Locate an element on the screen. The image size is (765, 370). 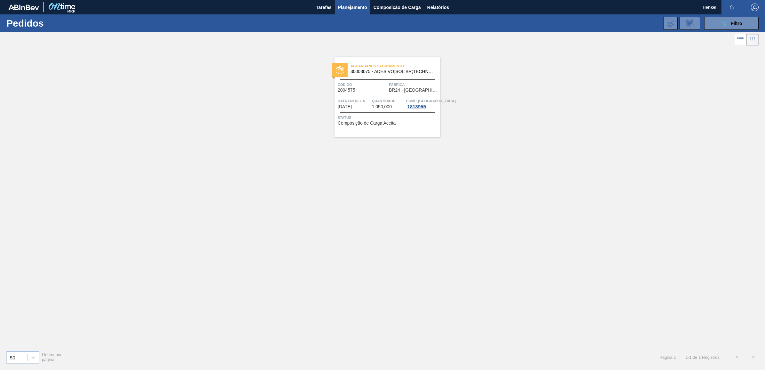
div: Importar Negociações dos Pedidos is located at coordinates (671, 23).